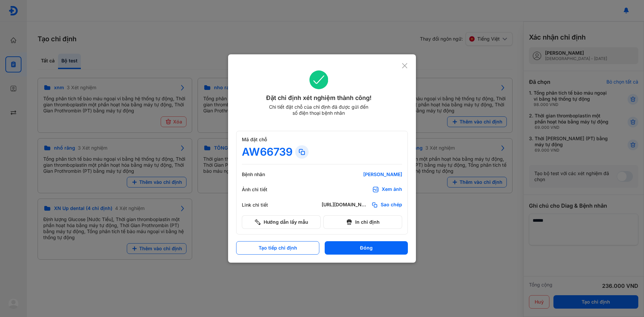 This screenshot has width=644, height=317. What do you see at coordinates (281, 222) in the screenshot?
I see `button: Hướng dẫn lấy mẫu` at bounding box center [281, 222].